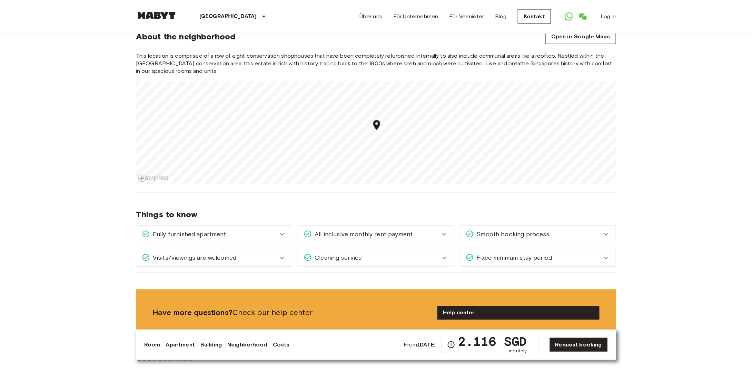  What do you see at coordinates (376, 215) in the screenshot?
I see `span: Things to know` at bounding box center [376, 215].